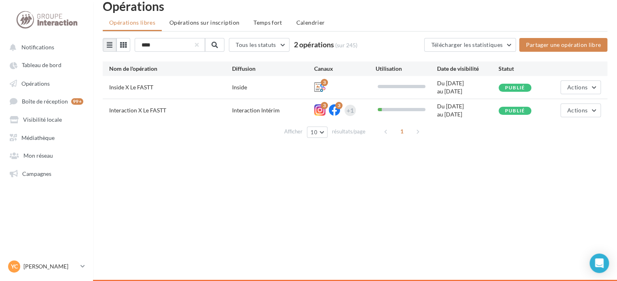 The width and height of the screenshot is (617, 281). What do you see at coordinates (256, 44) in the screenshot?
I see `span: Tous les statuts` at bounding box center [256, 44].